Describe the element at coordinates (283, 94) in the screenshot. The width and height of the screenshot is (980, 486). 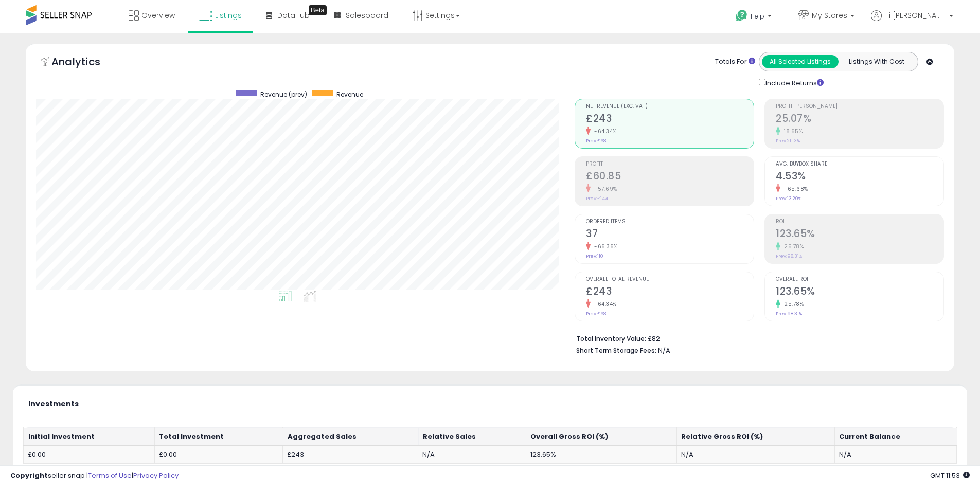
I see `span: Revenue (prev)` at that location.